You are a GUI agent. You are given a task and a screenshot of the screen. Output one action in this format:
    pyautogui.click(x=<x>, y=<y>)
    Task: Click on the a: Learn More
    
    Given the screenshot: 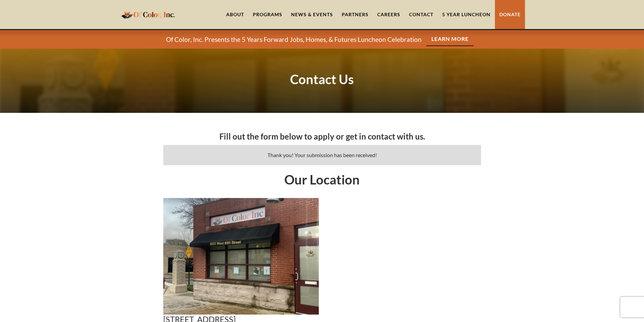 What is the action you would take?
    pyautogui.click(x=450, y=39)
    